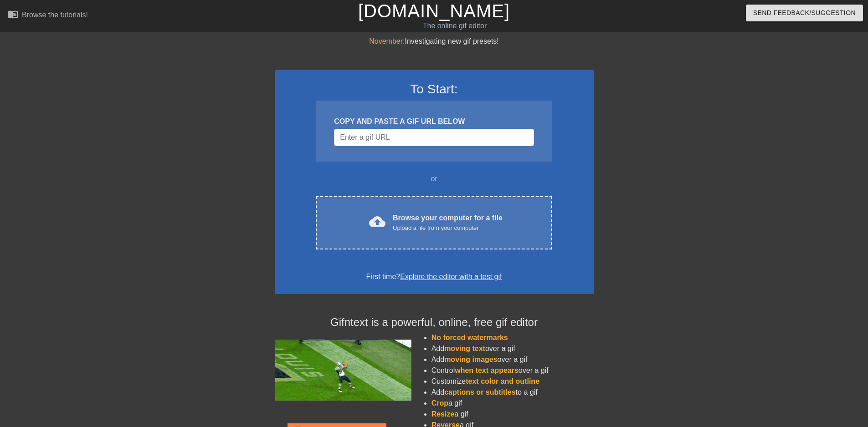  Describe the element at coordinates (434, 122) in the screenshot. I see `div: COPY AND PASTE A GIF URL BELOW` at that location.